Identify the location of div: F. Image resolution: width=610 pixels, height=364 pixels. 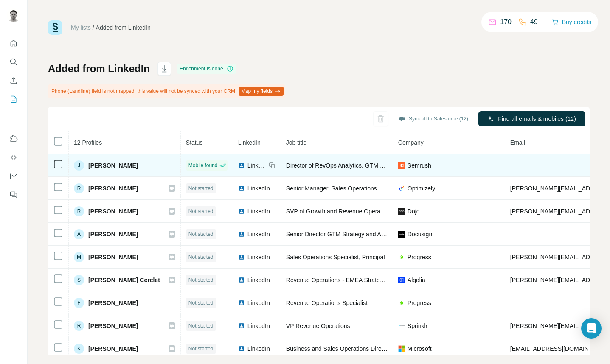
(79, 303).